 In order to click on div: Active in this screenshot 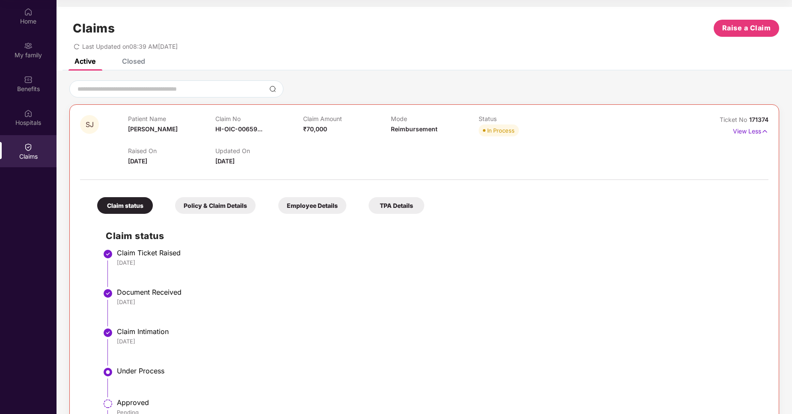, I will do `click(85, 61)`.